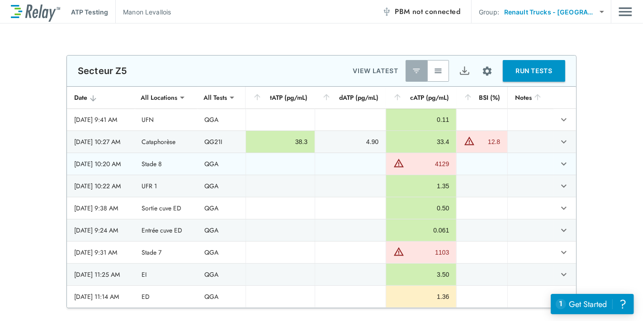  Describe the element at coordinates (165, 120) in the screenshot. I see `td: UFN` at that location.